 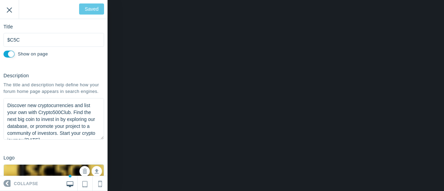 What do you see at coordinates (8, 27) in the screenshot?
I see `h6: Title` at bounding box center [8, 27].